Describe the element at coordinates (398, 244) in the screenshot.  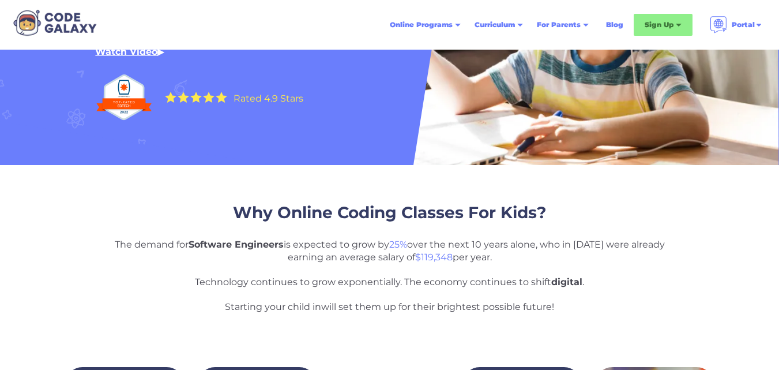
I see `span: 25%` at that location.